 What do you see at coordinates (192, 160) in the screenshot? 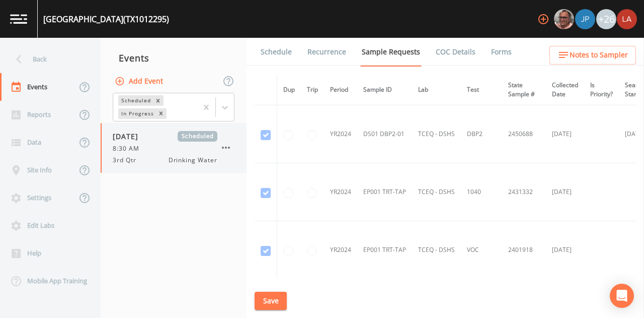
I see `span: Drinking Water` at bounding box center [192, 160].